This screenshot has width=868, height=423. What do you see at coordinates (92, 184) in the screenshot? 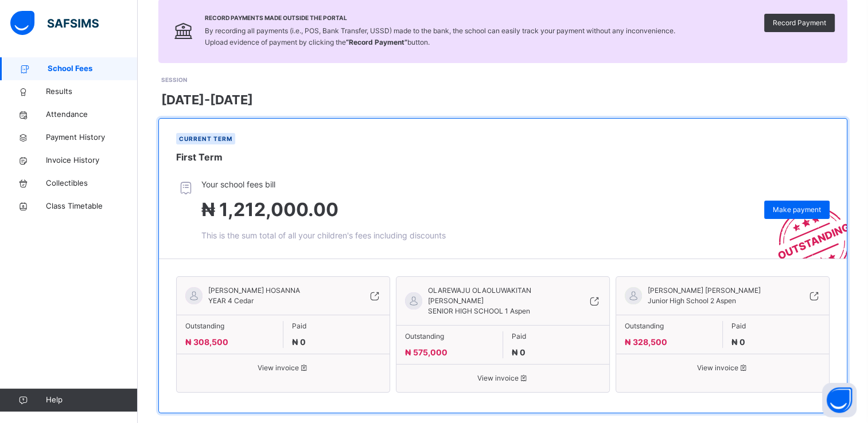
I see `span: Collectibles` at bounding box center [92, 184].